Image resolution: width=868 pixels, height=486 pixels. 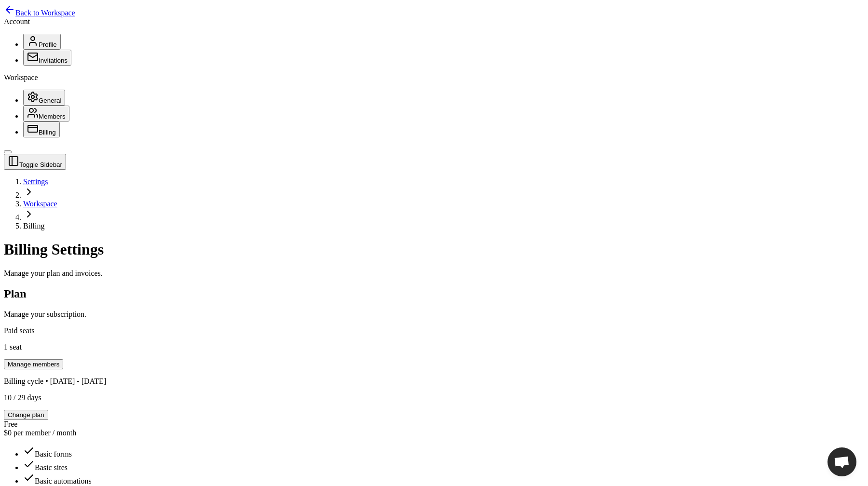 I want to click on p: 10 / 29 days, so click(x=434, y=397).